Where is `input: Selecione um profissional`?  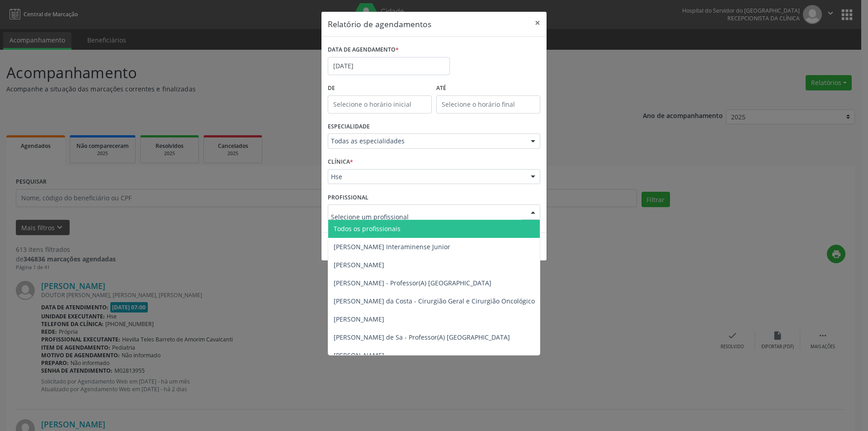 input: Selecione um profissional is located at coordinates (426, 217).